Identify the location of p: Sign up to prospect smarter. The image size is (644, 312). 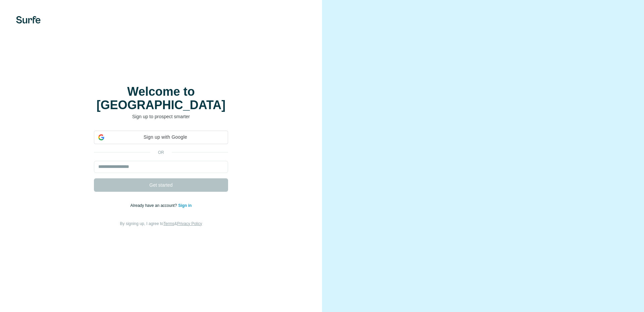
(161, 117).